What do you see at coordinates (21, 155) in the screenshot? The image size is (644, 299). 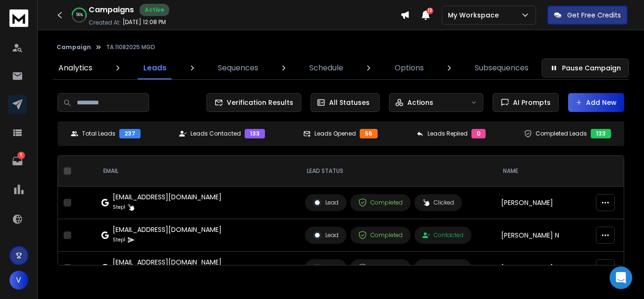 I see `p: 5` at bounding box center [21, 155].